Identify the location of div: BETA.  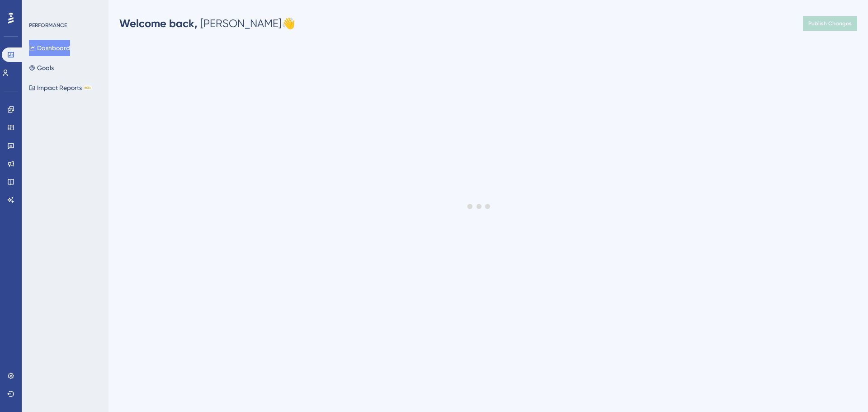
(87, 87).